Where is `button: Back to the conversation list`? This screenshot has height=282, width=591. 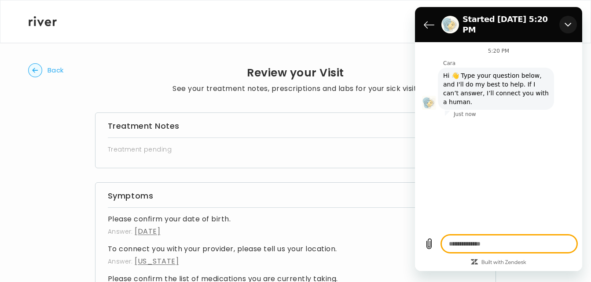
button: Back to the conversation list is located at coordinates (14, 18).